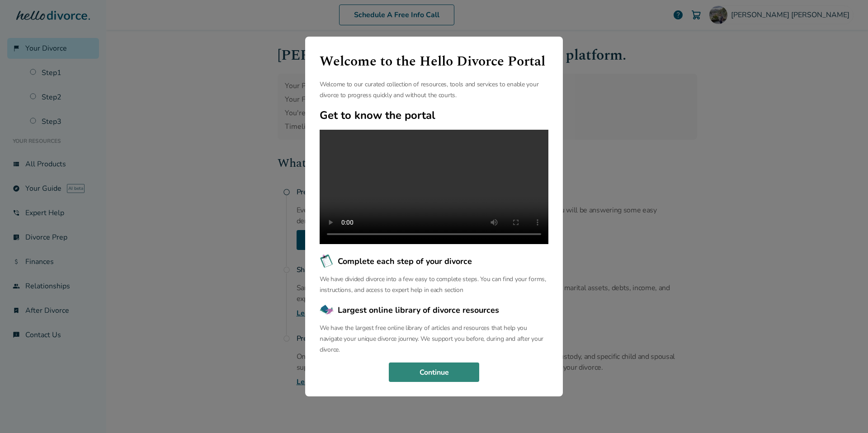 The image size is (868, 433). Describe the element at coordinates (434, 372) in the screenshot. I see `button: Continue` at that location.